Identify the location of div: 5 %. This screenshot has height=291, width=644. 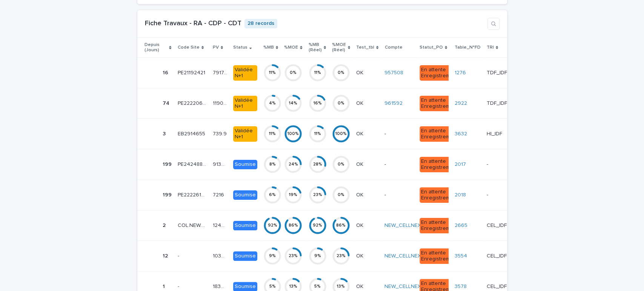
(318, 287).